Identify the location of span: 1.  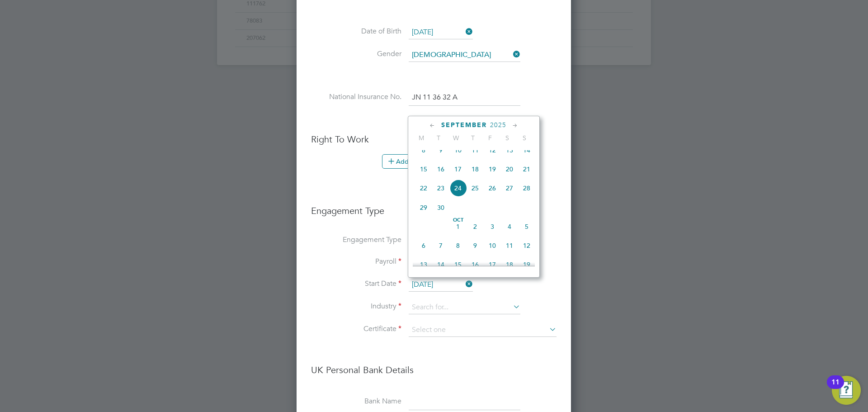
(458, 226).